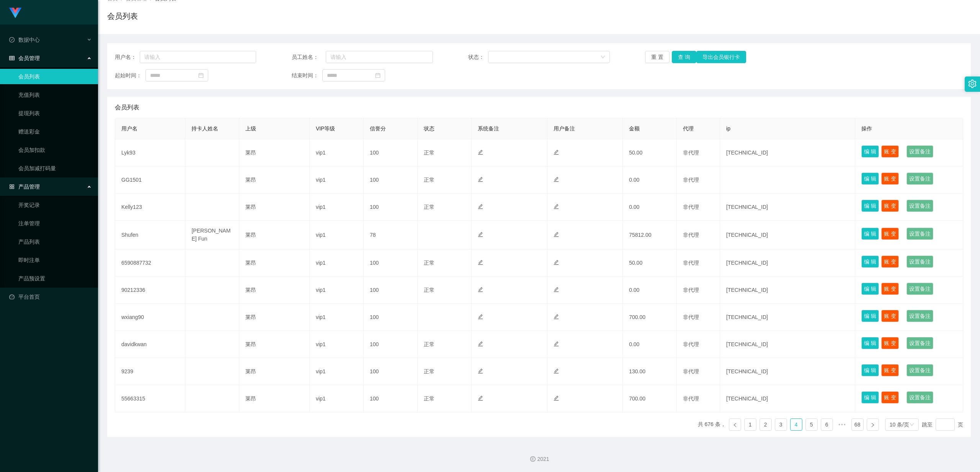 The width and height of the screenshot is (980, 472). Describe the element at coordinates (55, 260) in the screenshot. I see `a: 即时注单` at that location.